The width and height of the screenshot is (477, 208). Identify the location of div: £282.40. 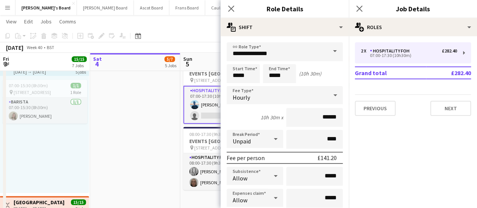
(449, 51).